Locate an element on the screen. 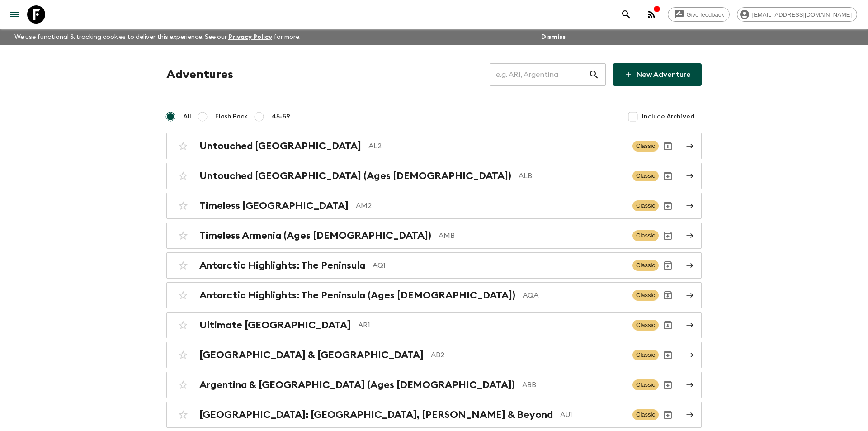 Image resolution: width=868 pixels, height=431 pixels. p: AB2 is located at coordinates (528, 355).